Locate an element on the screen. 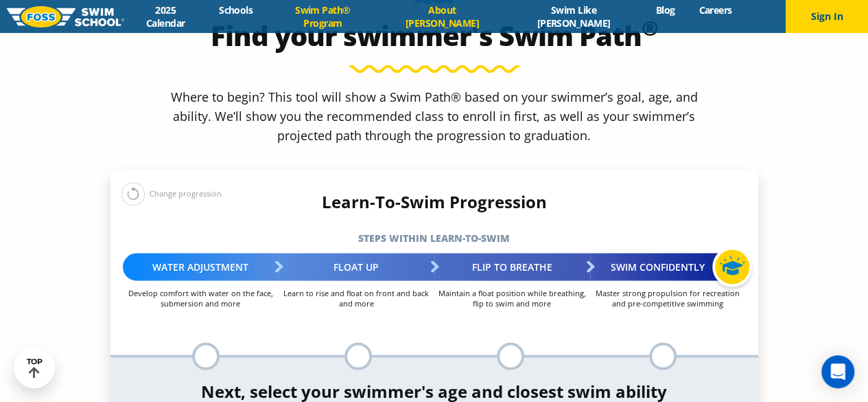 The height and width of the screenshot is (402, 868). div: Water Adjustment is located at coordinates (201, 266).